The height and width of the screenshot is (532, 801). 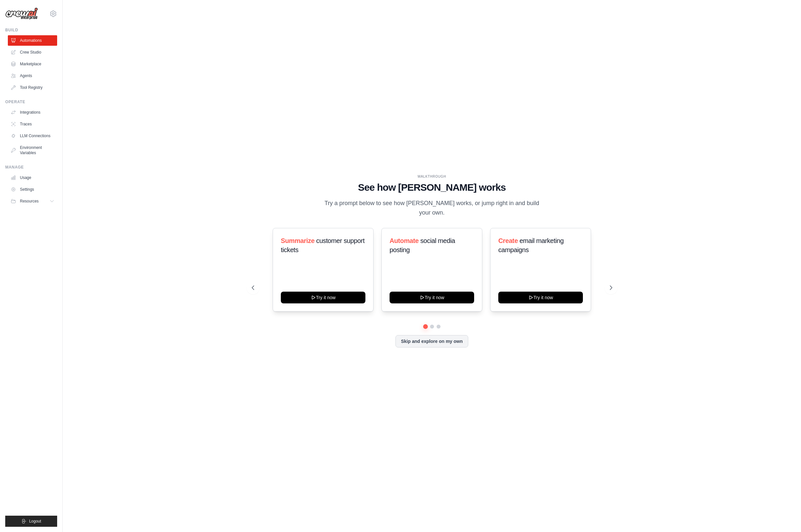 What do you see at coordinates (32, 178) in the screenshot?
I see `a: Usage` at bounding box center [32, 178].